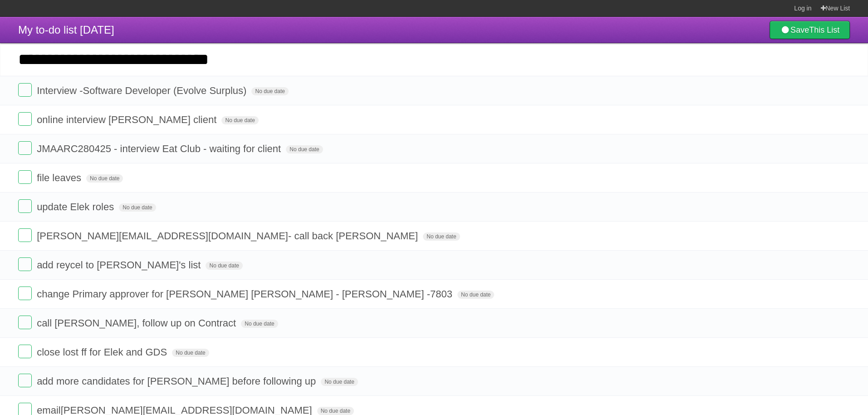 This screenshot has width=868, height=415. Describe the element at coordinates (142, 90) in the screenshot. I see `span: Interview -Software Developer (Evolve Surplus)` at that location.